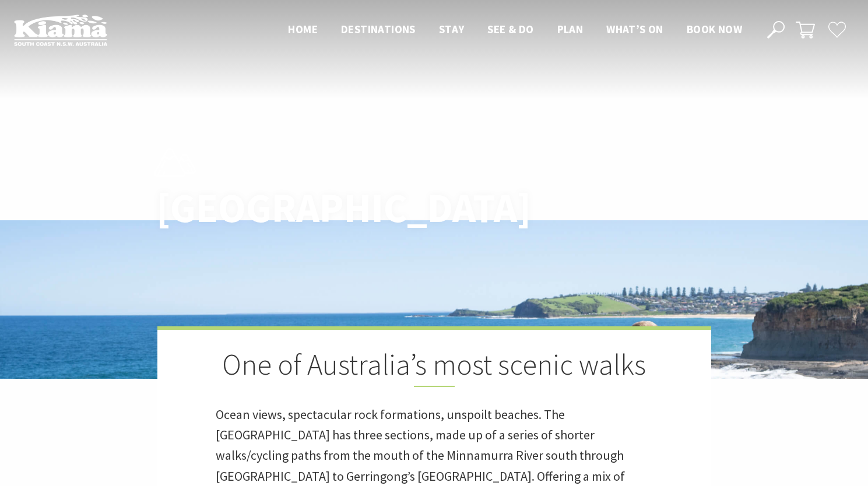  What do you see at coordinates (378, 29) in the screenshot?
I see `span: Destinations` at bounding box center [378, 29].